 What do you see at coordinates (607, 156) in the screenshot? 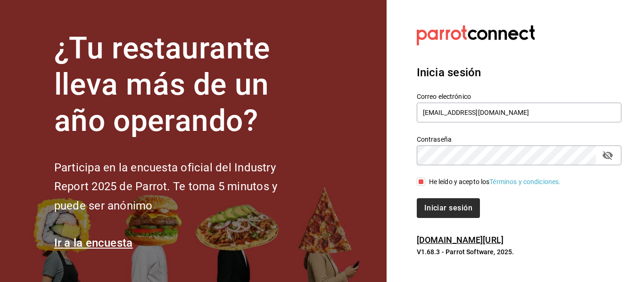
I see `button: passwordField` at bounding box center [607, 156].